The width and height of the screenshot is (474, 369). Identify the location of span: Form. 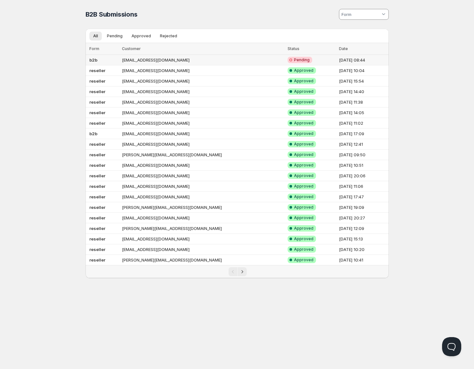
(94, 48).